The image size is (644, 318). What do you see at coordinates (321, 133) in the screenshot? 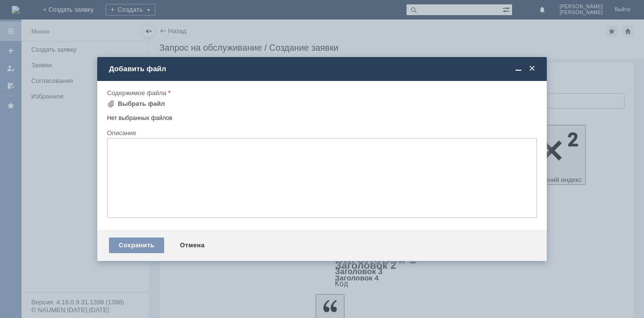
I see `div: Описание` at bounding box center [321, 133].